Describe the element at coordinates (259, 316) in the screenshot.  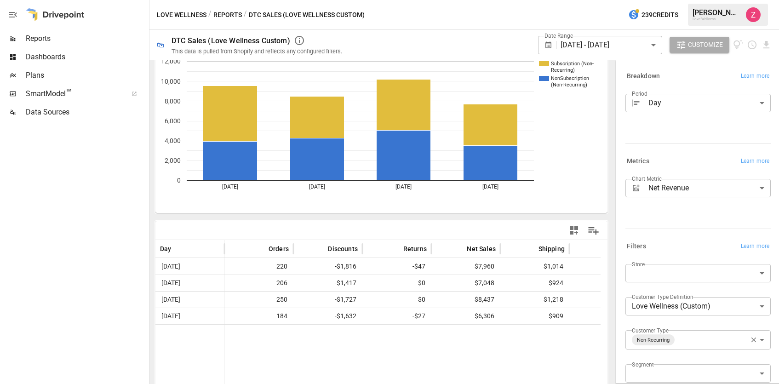
I see `span: 184` at that location.